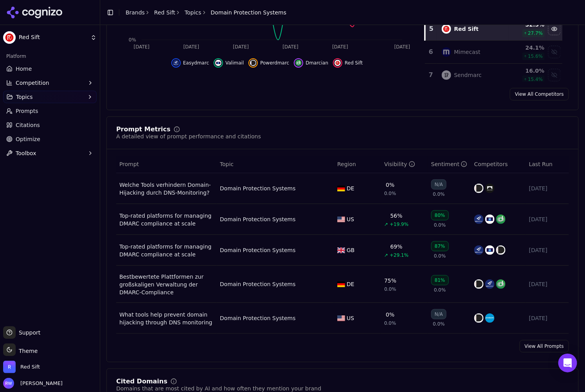 This screenshot has height=392, width=585. What do you see at coordinates (135, 13) in the screenshot?
I see `a: Brands` at bounding box center [135, 13].